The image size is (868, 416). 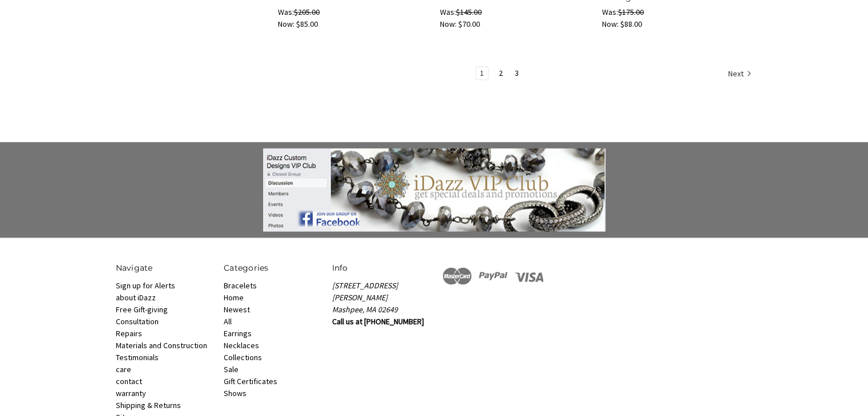 What do you see at coordinates (142, 315) in the screenshot?
I see `a: Free Gift-giving Consultation` at bounding box center [142, 315].